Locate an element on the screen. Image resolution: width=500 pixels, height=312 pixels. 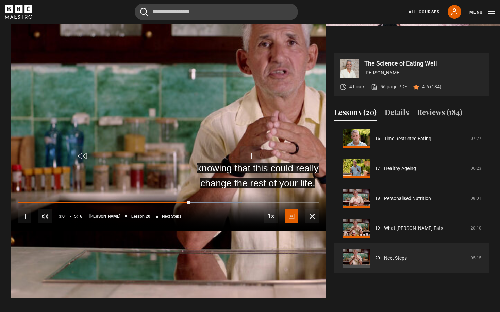
span: Lesson 20 is located at coordinates (141, 216).